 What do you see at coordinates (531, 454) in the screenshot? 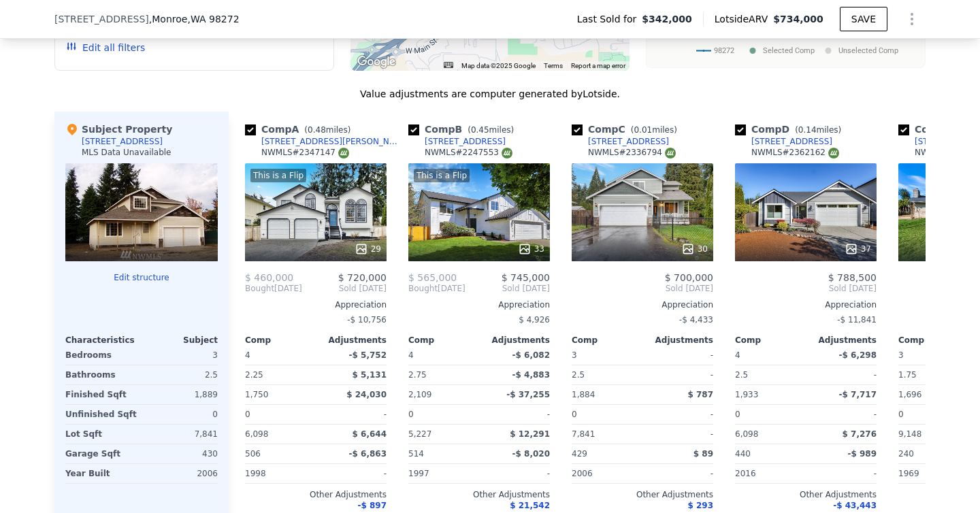
I see `span: -$ 8,020` at bounding box center [531, 454].